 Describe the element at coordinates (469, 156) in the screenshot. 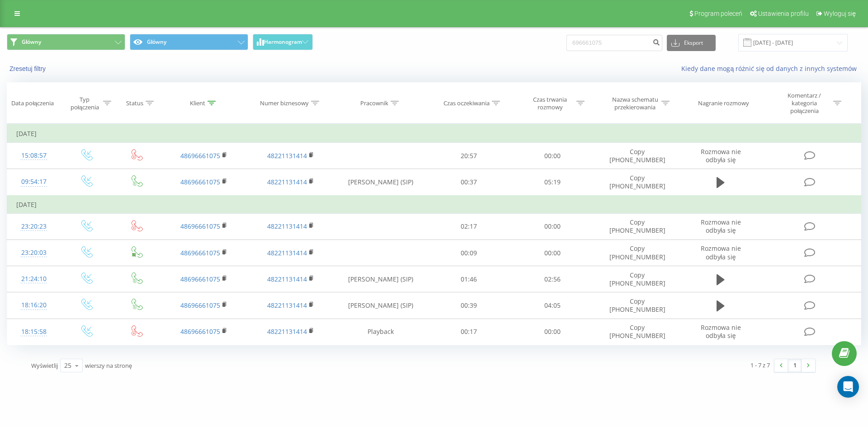

I see `td: 20:57` at that location.